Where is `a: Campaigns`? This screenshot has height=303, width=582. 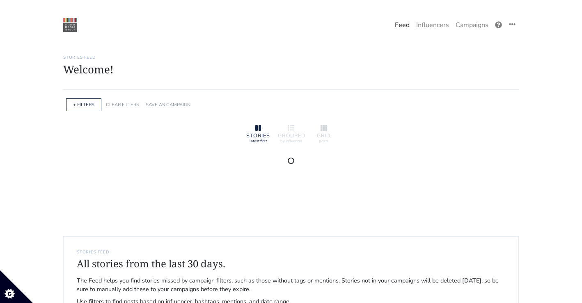
a: Campaigns is located at coordinates (472, 25).